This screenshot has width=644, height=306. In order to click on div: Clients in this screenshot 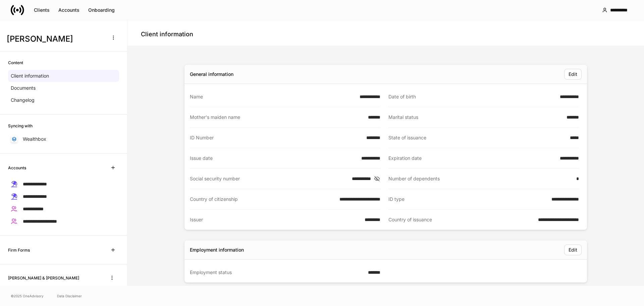, I will do `click(42, 10)`.